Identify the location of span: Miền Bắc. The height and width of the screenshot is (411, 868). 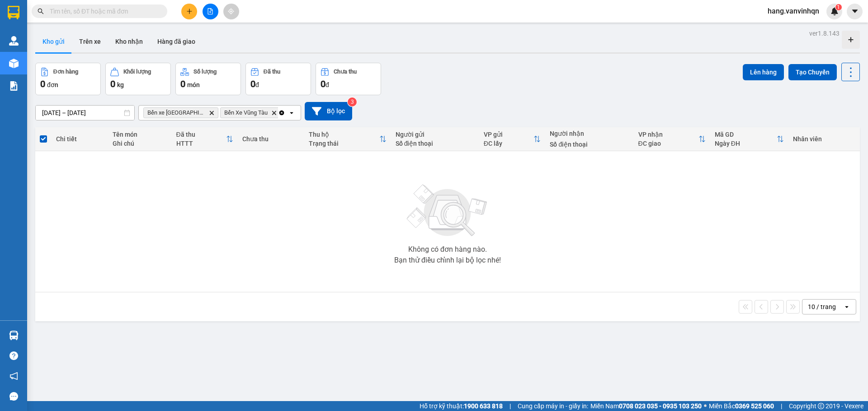
(741, 406).